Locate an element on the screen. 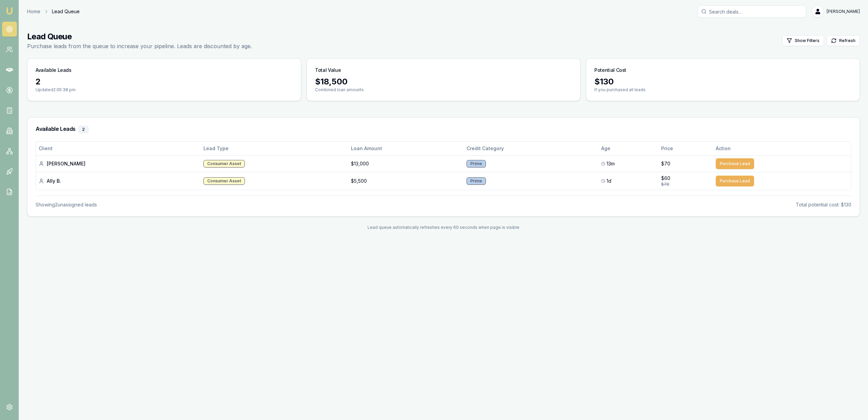  p: Purchase leads from the queue to increase your pipeline. Leads are discounted by age. is located at coordinates (139, 46).